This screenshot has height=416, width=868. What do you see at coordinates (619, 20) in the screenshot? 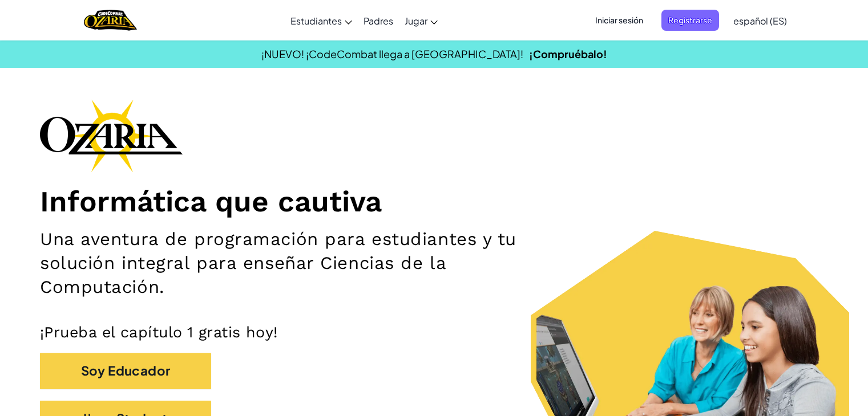
I see `button: Iniciar sesión` at bounding box center [619, 20].